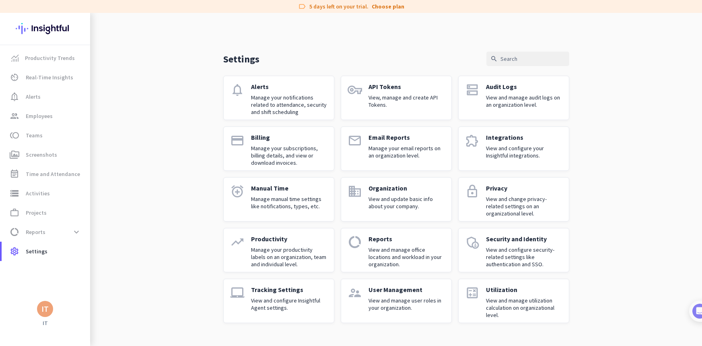 Image resolution: width=702 pixels, height=346 pixels. What do you see at coordinates (407, 289) in the screenshot?
I see `p: User Management` at bounding box center [407, 289].